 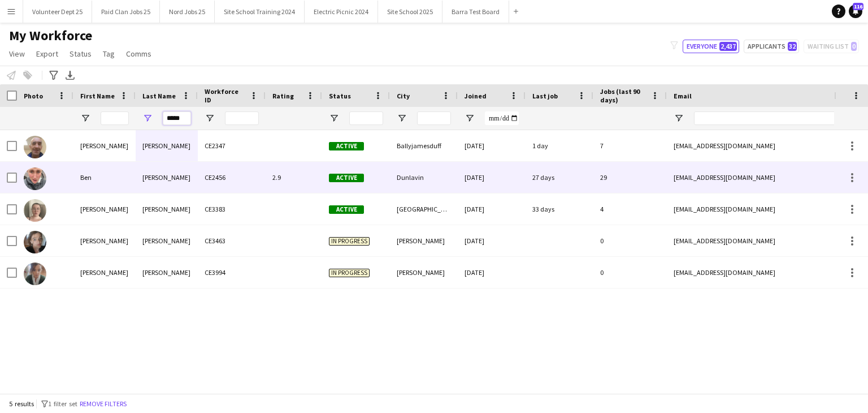 What do you see at coordinates (225, 95) in the screenshot?
I see `span: Workforce ID` at bounding box center [225, 95].